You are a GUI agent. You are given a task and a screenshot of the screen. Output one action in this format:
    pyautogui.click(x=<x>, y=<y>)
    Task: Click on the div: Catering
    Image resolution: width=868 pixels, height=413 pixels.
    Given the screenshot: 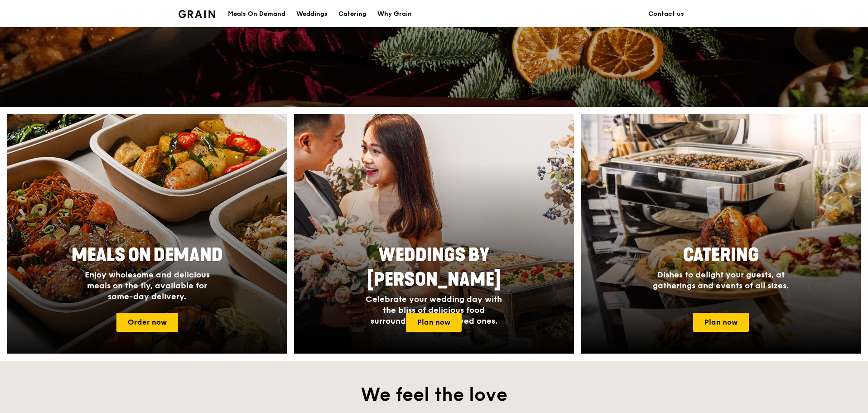 What is the action you would take?
    pyautogui.click(x=353, y=14)
    